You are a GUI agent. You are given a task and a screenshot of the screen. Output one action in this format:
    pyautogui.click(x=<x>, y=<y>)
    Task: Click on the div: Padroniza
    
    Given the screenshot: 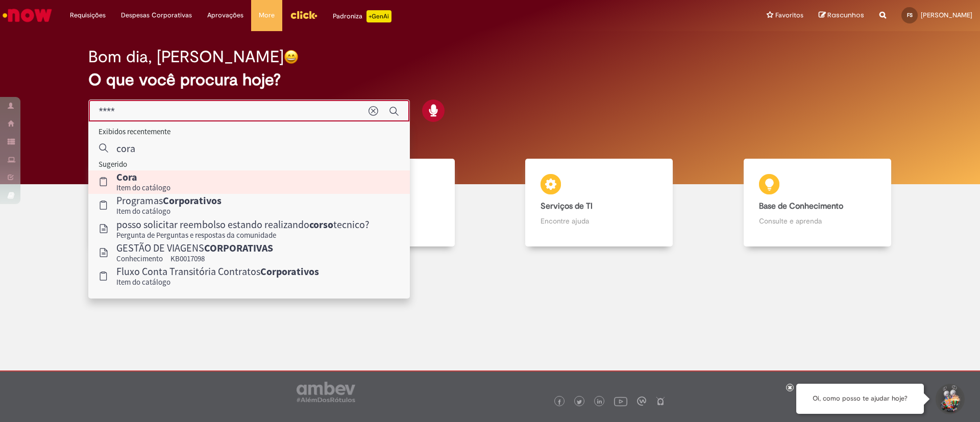 What is the action you would take?
    pyautogui.click(x=362, y=16)
    